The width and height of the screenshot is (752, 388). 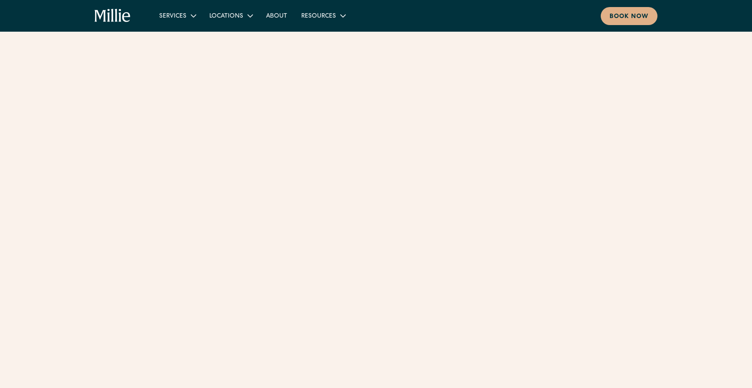 I want to click on a: About, so click(x=276, y=15).